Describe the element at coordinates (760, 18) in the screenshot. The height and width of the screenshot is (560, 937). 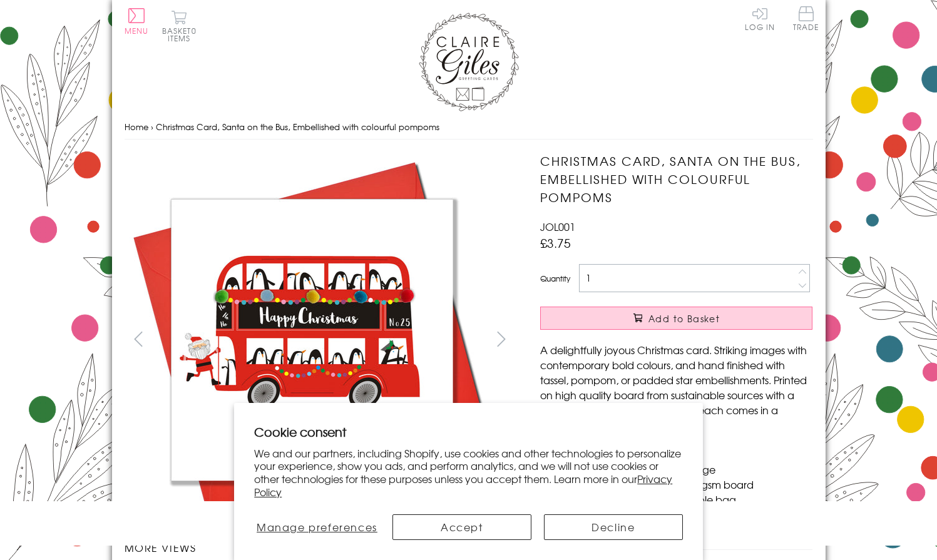
I see `a: Log In` at that location.